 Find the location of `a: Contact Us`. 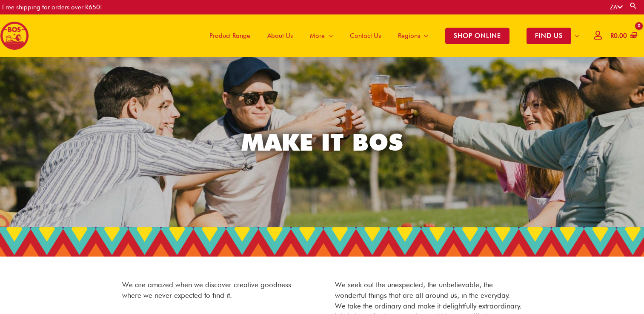

a: Contact Us is located at coordinates (365, 36).